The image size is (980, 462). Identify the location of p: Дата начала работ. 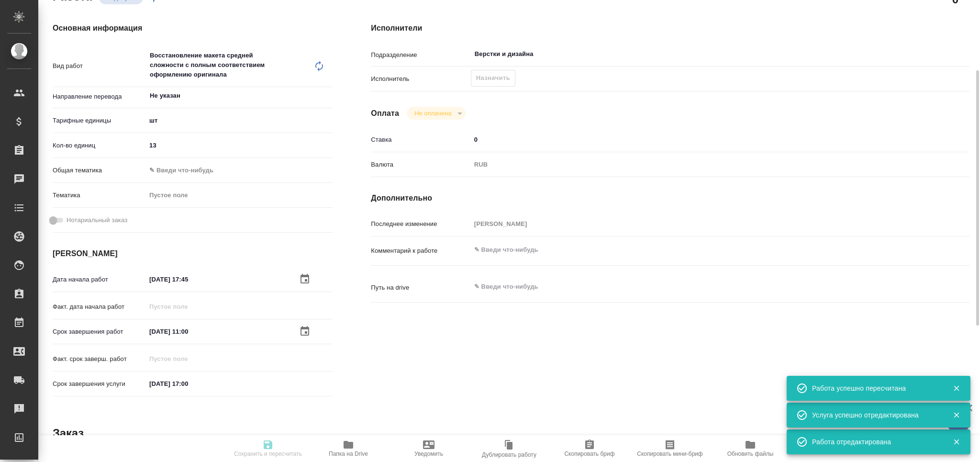
(99, 280).